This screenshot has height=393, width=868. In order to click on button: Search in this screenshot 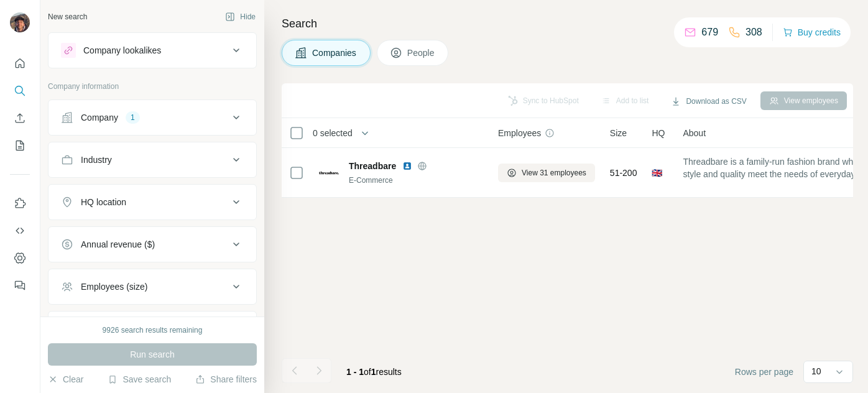, I will do `click(20, 91)`.